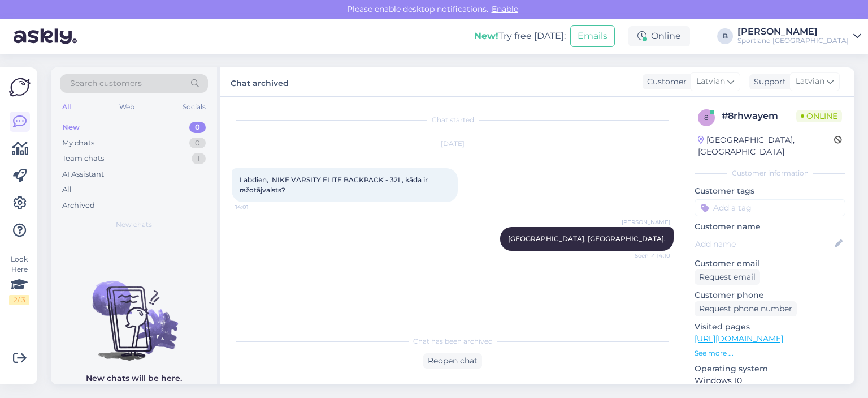  What do you see at coordinates (768, 81) in the screenshot?
I see `div: Support` at bounding box center [768, 81].